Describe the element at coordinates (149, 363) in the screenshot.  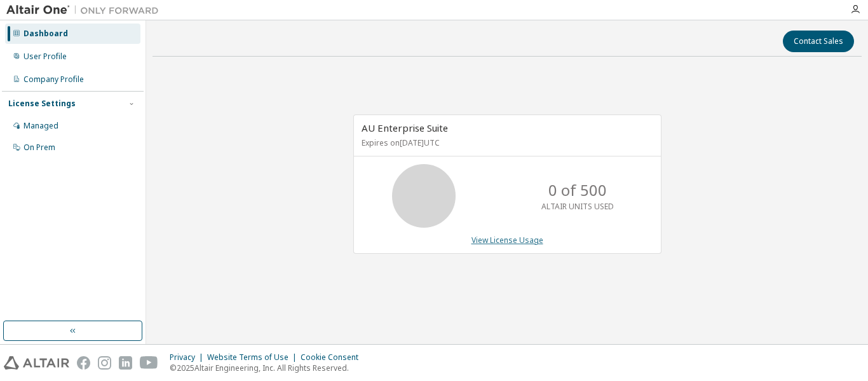
I see `img: youtube.svg` at that location.